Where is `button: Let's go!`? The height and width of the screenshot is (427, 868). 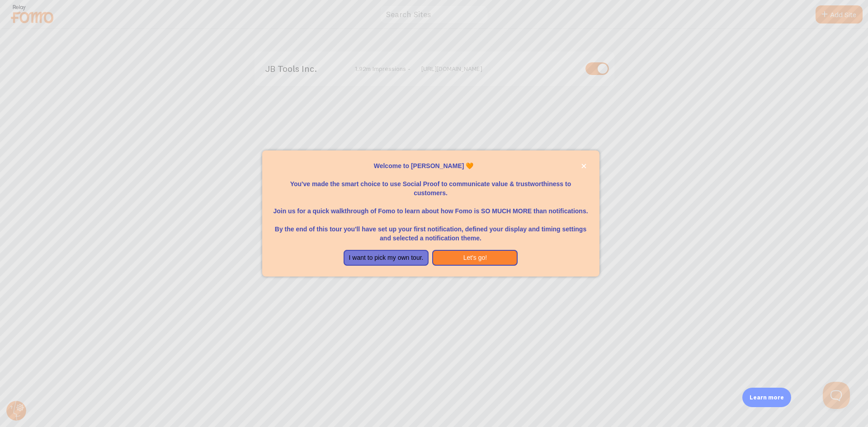 button: Let's go! is located at coordinates (474, 258).